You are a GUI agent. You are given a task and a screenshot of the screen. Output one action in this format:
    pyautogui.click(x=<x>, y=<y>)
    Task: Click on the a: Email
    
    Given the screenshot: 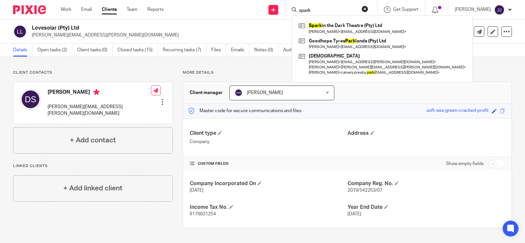 What is the action you would take?
    pyautogui.click(x=86, y=10)
    